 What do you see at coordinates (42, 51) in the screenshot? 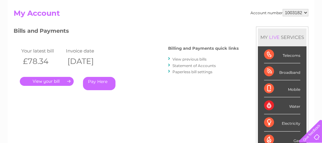
I see `td: Your latest bill` at bounding box center [42, 51].